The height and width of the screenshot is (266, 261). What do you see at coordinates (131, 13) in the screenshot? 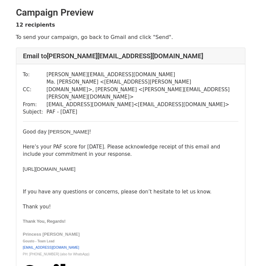
I see `h2: Campaign Preview` at bounding box center [131, 13].